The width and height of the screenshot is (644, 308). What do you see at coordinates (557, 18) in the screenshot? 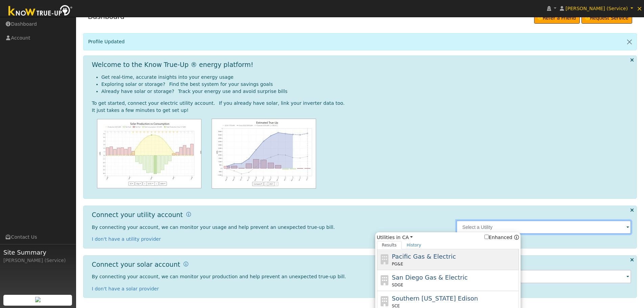
I see `a: Refer a Friend` at bounding box center [557, 18].